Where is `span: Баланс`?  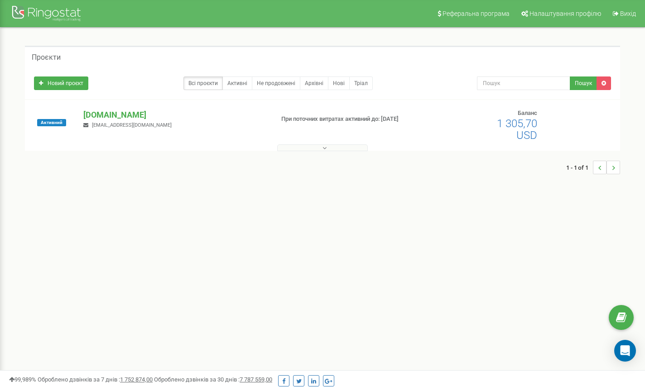
span: Баланс is located at coordinates (527, 113).